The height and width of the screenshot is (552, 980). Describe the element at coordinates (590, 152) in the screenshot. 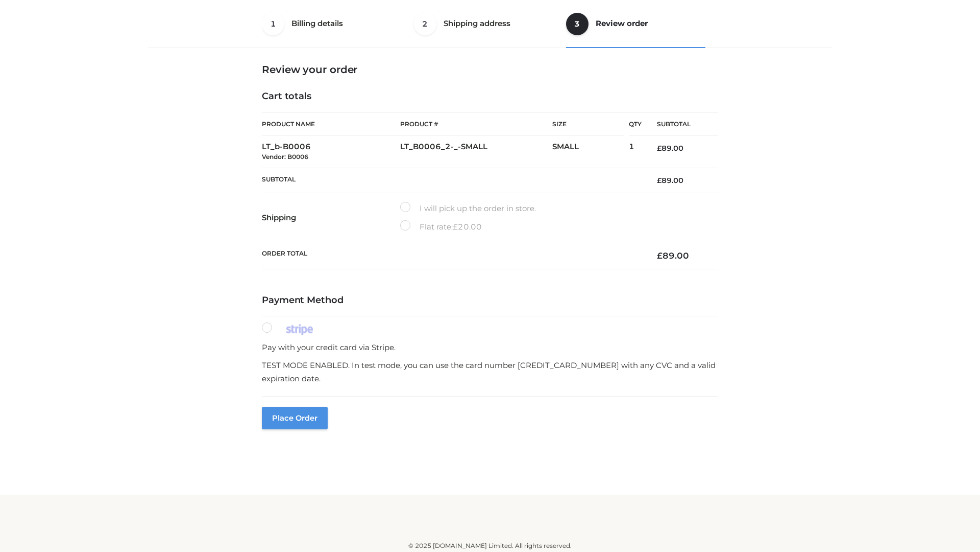

I see `td: SMALL` at that location.